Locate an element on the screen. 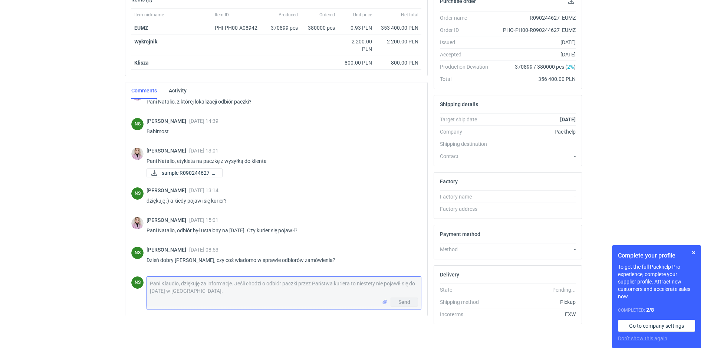 The width and height of the screenshot is (707, 354). div: 356 400.00 PLN is located at coordinates (535, 79).